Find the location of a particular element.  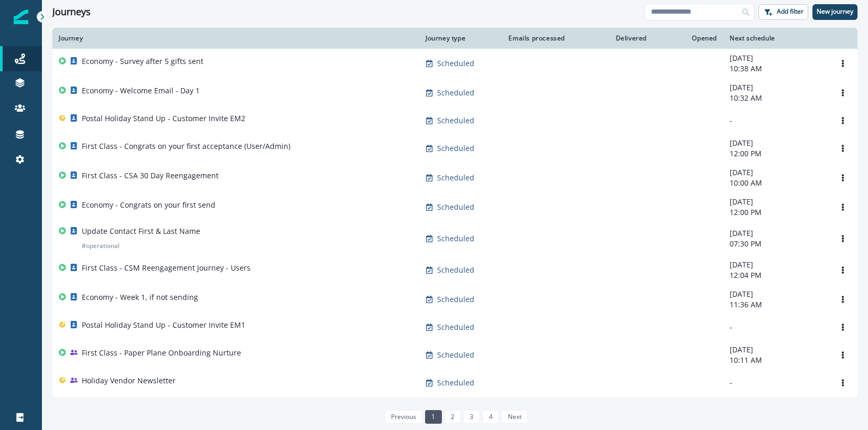

p: 10:38 AM is located at coordinates (776, 69).